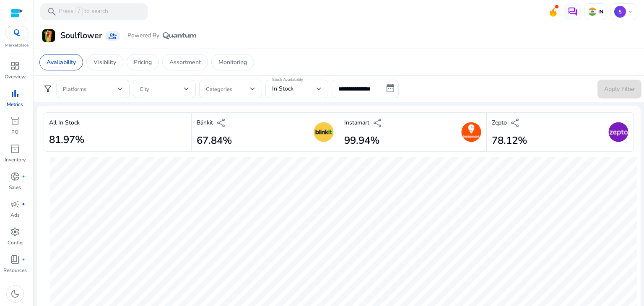 The height and width of the screenshot is (306, 644). What do you see at coordinates (592, 11) in the screenshot?
I see `img: in.svg` at bounding box center [592, 11].